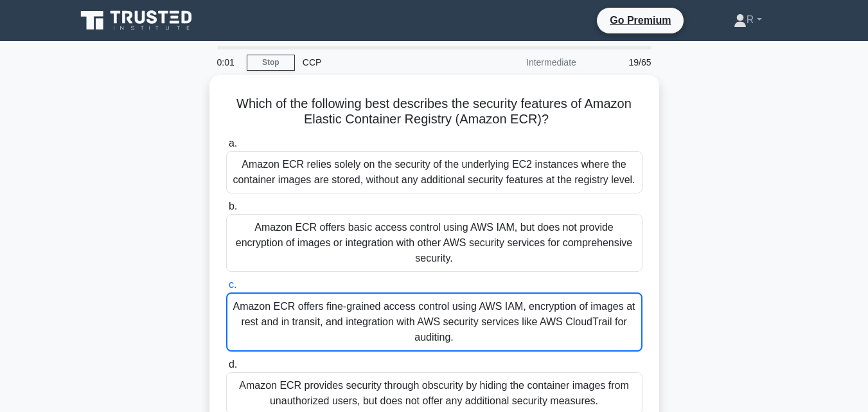 The height and width of the screenshot is (412, 868). What do you see at coordinates (233, 284) in the screenshot?
I see `span: c.` at bounding box center [233, 284].